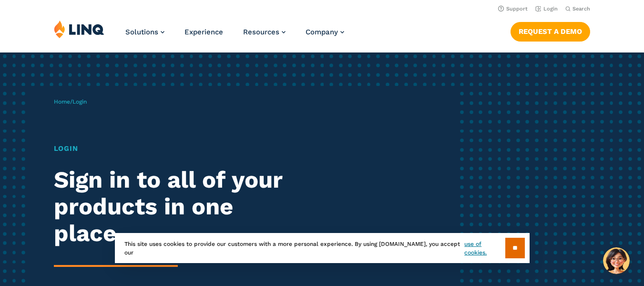 This screenshot has width=644, height=286. Describe the element at coordinates (325, 32) in the screenshot. I see `a: Company` at that location.